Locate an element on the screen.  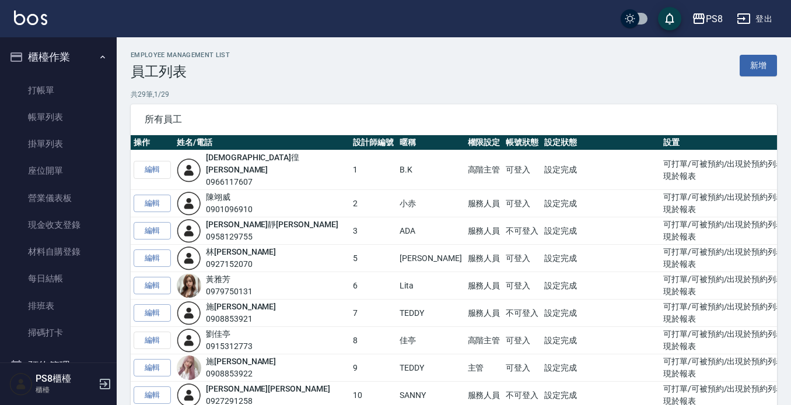
button: save is located at coordinates (669, 19).